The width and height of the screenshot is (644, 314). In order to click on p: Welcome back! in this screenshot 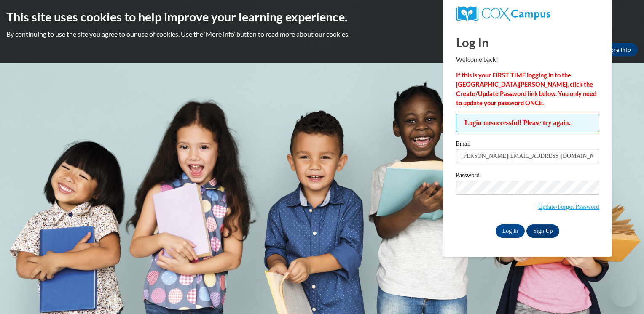, I will do `click(528, 60)`.